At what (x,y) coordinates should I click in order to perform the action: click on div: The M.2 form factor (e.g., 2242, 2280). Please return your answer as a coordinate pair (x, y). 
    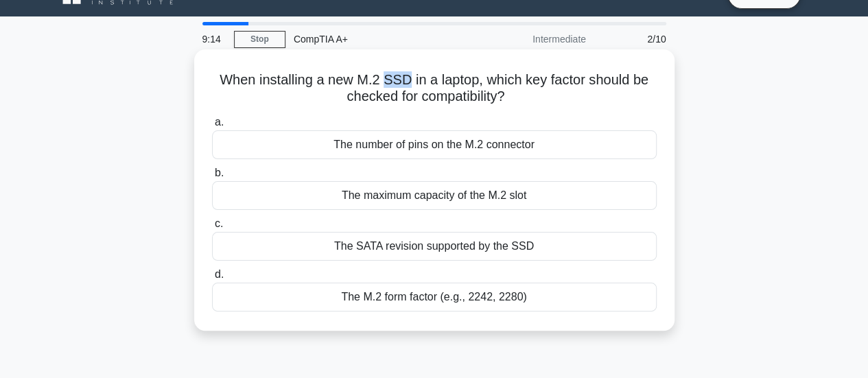
    Looking at the image, I should click on (434, 297).